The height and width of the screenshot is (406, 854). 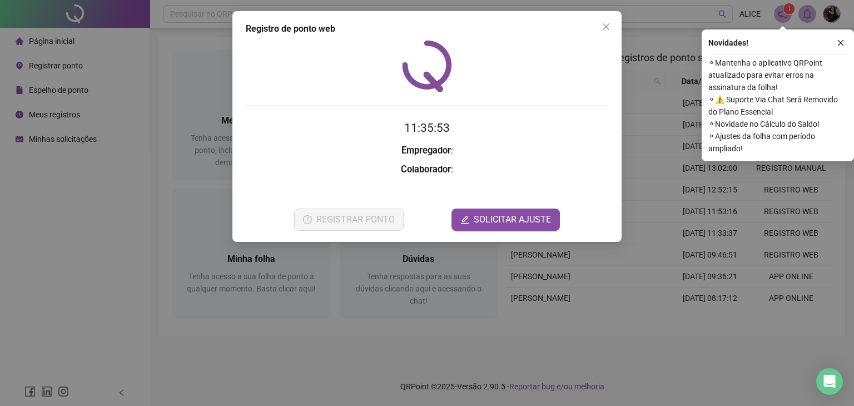 What do you see at coordinates (427, 66) in the screenshot?
I see `img: QRPoint` at bounding box center [427, 66].